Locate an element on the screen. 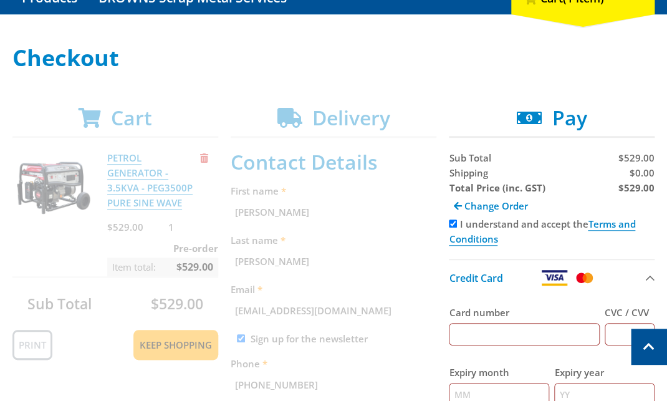 This screenshot has width=667, height=401. label: Card number is located at coordinates (524, 312).